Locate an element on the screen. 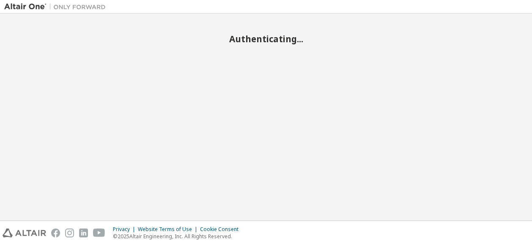 This screenshot has height=245, width=532. img: Altair One is located at coordinates (57, 7).